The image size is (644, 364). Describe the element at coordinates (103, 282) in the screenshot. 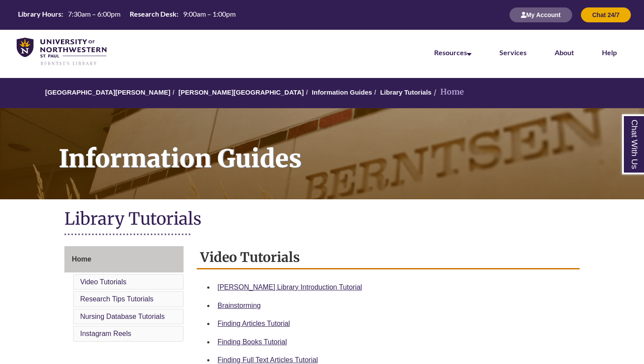

I see `a: Video Tutorials` at that location.